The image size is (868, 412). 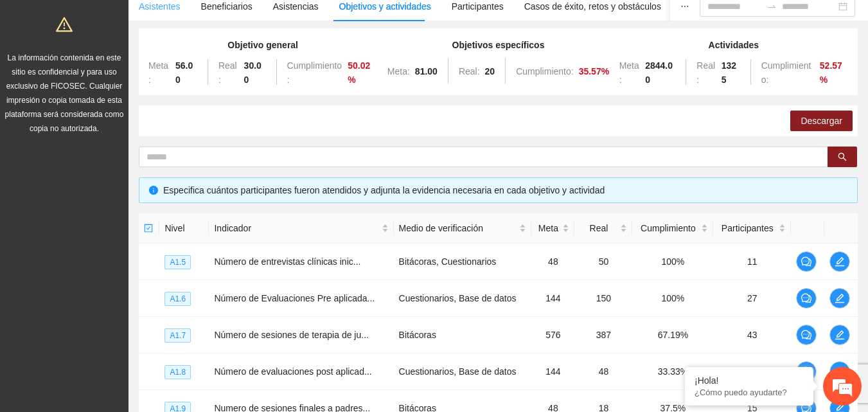 I want to click on span: ellipsis, so click(x=685, y=6).